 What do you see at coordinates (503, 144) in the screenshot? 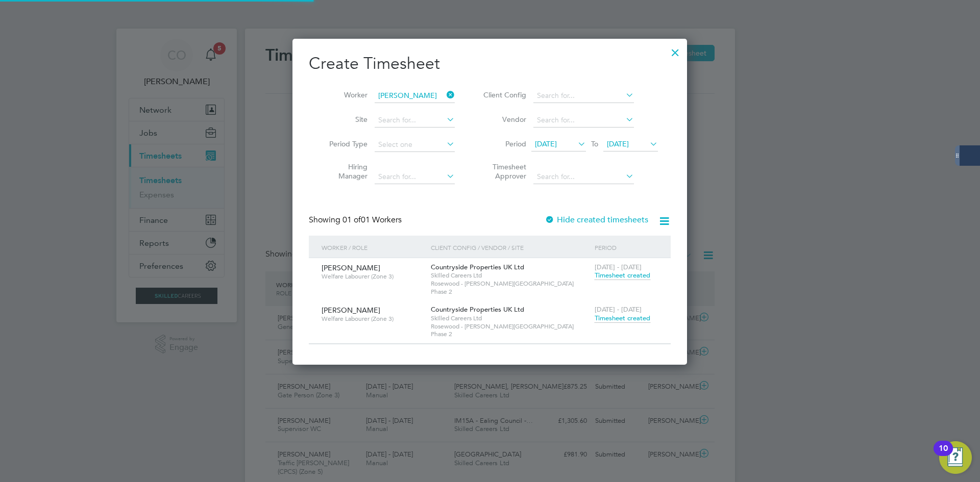
I see `label: Period` at bounding box center [503, 144].